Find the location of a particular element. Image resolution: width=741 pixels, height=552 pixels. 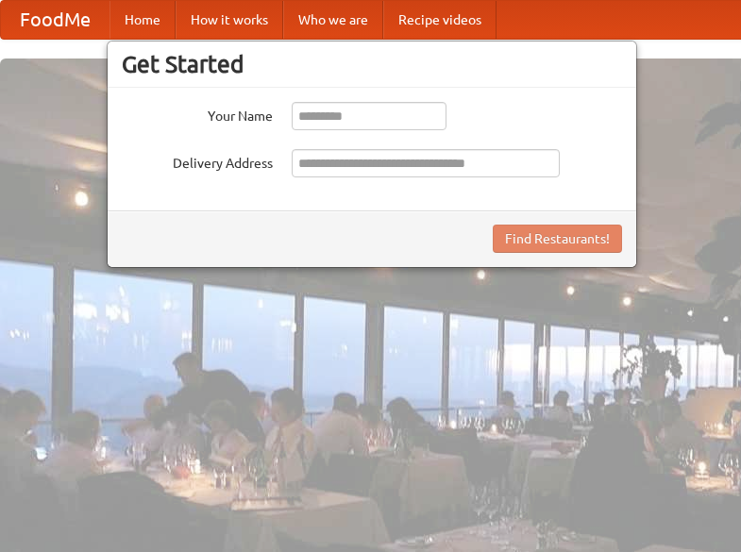

label: Delivery Address is located at coordinates (197, 160).